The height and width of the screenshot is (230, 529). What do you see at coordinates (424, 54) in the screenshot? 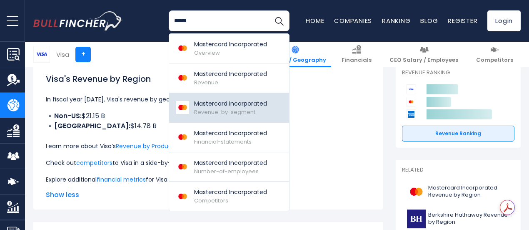
I see `a: CEO Salary / Employees` at bounding box center [424, 54].